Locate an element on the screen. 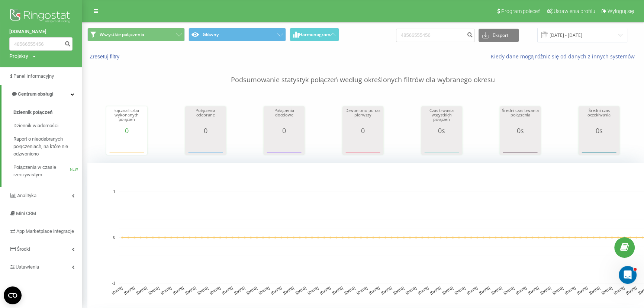  span: Harmonogram is located at coordinates (315, 34).